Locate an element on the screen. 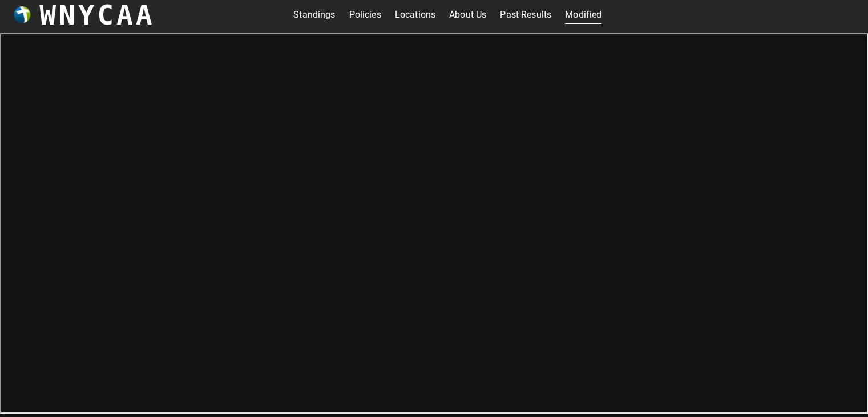  a: Modified is located at coordinates (583, 15).